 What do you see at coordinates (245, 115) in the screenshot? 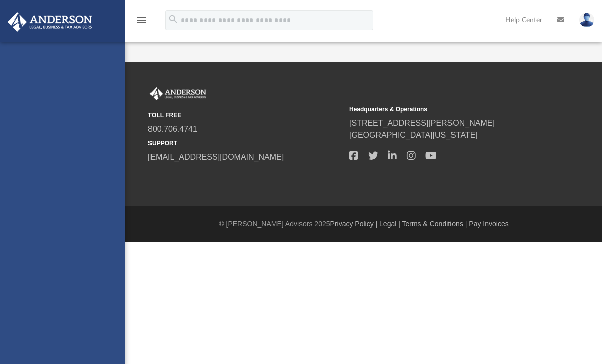
I see `small: TOLL FREE` at bounding box center [245, 115].